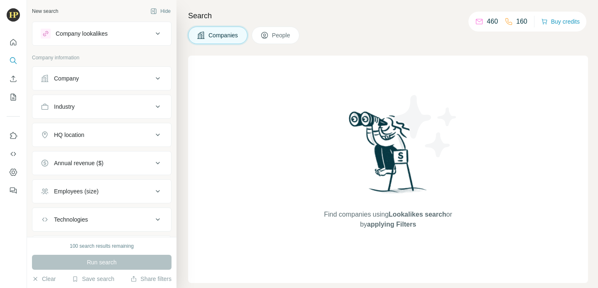  Describe the element at coordinates (66, 78) in the screenshot. I see `div: Company` at that location.